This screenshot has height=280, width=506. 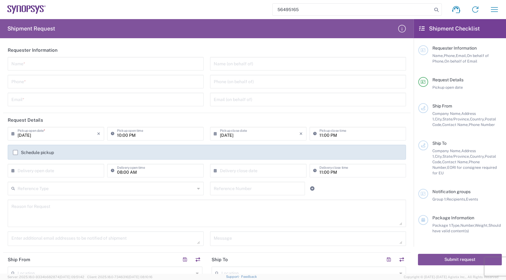 I want to click on span: Number,, so click(x=468, y=225).